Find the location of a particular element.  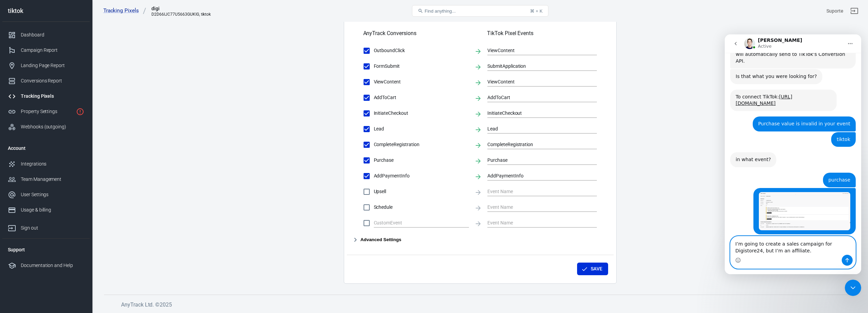

span: Find anything... is located at coordinates (440, 11).